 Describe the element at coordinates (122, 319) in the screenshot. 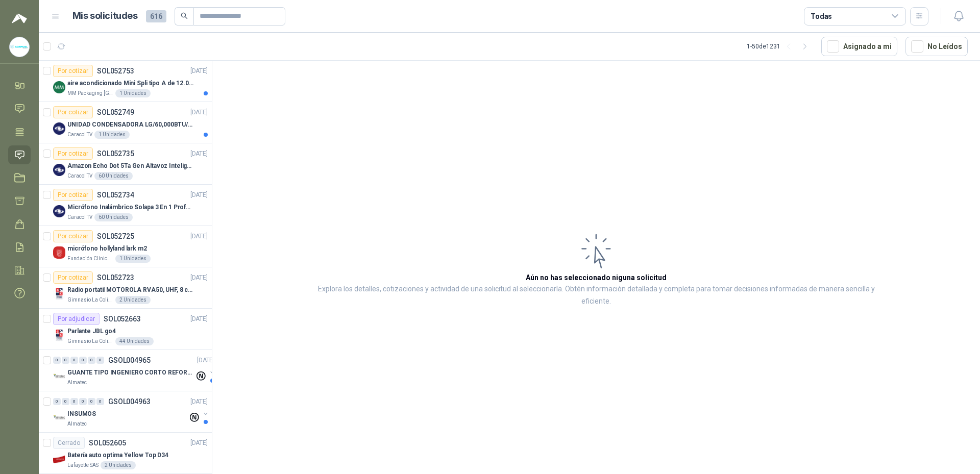

I see `p: SOL052663` at that location.